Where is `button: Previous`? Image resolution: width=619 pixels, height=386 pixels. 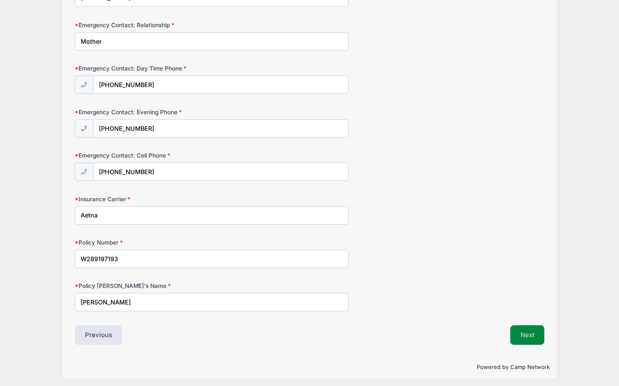
button: Previous is located at coordinates (99, 335).